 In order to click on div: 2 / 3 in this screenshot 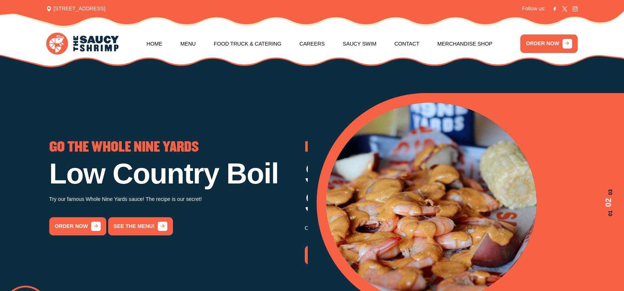, I will do `click(177, 188)`.